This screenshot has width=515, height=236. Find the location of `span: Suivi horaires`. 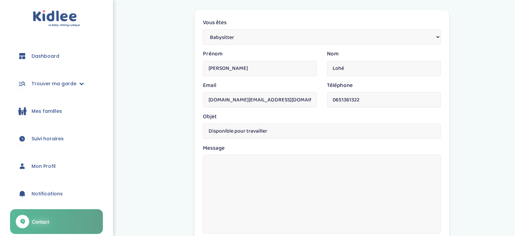

span: Suivi horaires is located at coordinates (48, 138).